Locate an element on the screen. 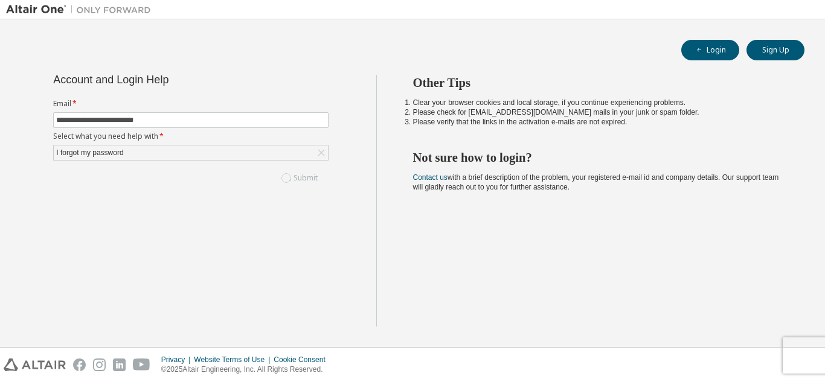 This screenshot has height=382, width=825. li: Please verify that the links in the activation e-mails are not expired. is located at coordinates (598, 122).